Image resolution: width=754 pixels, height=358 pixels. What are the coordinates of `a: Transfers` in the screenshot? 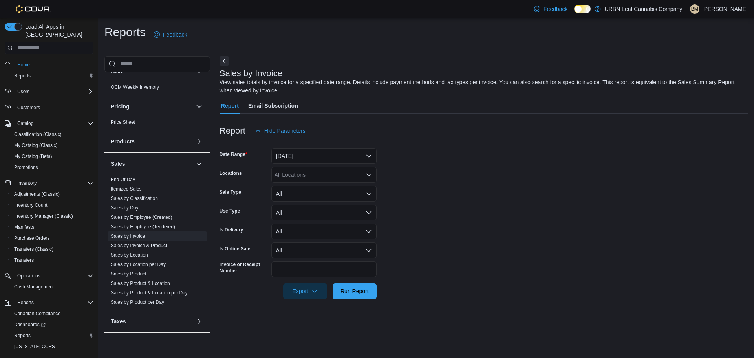 It's located at (24, 260).